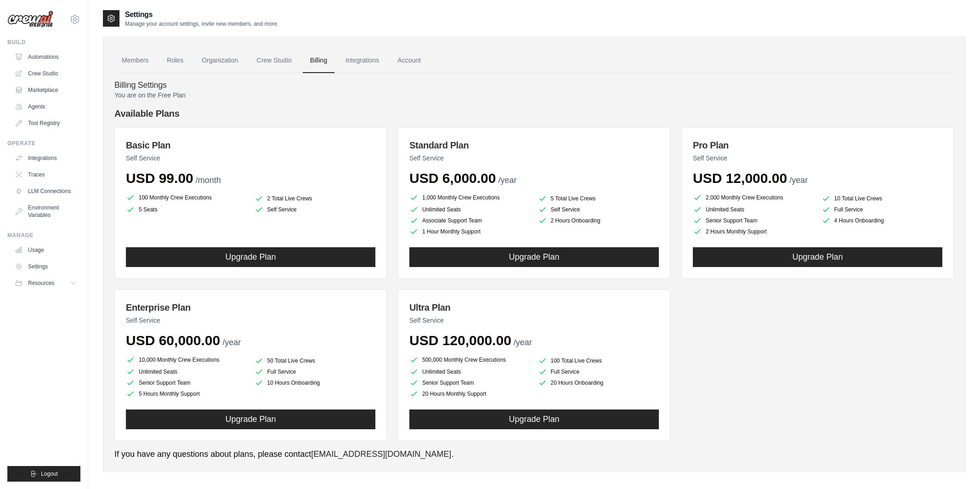 This screenshot has width=980, height=489. I want to click on div: Build, so click(44, 42).